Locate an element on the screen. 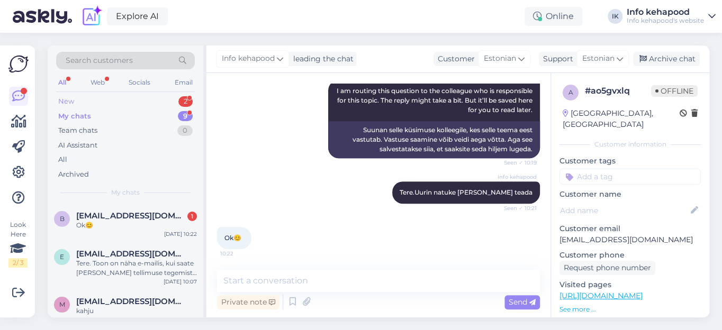 This screenshot has height=330, width=722. span: My chats is located at coordinates (125, 193).